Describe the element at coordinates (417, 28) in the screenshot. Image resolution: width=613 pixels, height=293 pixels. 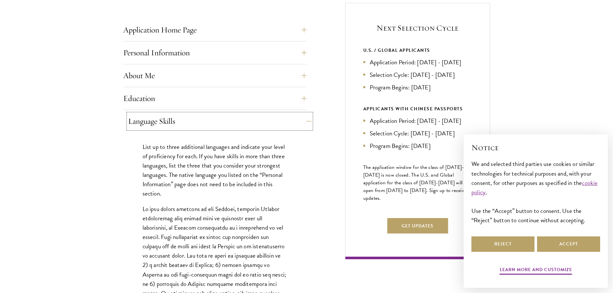
I see `h5: Next Selection Cycle` at that location.